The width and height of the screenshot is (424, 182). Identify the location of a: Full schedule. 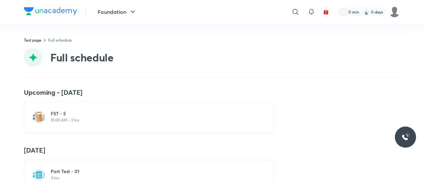
(60, 40).